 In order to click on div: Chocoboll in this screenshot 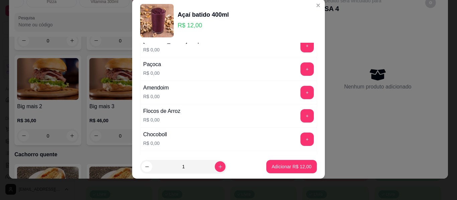, I will do `click(155, 135)`.